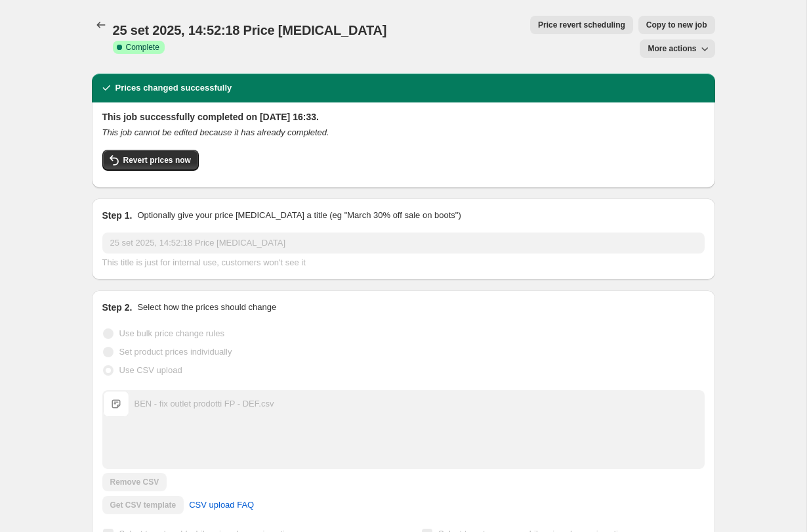 Image resolution: width=807 pixels, height=532 pixels. I want to click on span: Price revert scheduling, so click(581, 25).